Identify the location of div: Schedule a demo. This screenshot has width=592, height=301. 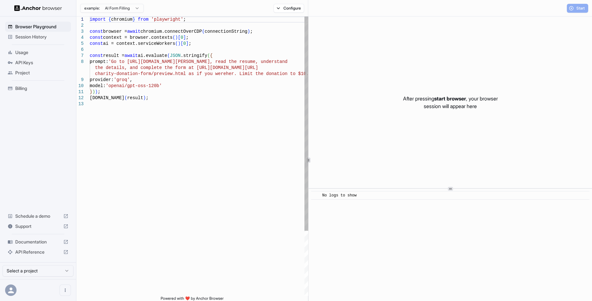
(38, 216).